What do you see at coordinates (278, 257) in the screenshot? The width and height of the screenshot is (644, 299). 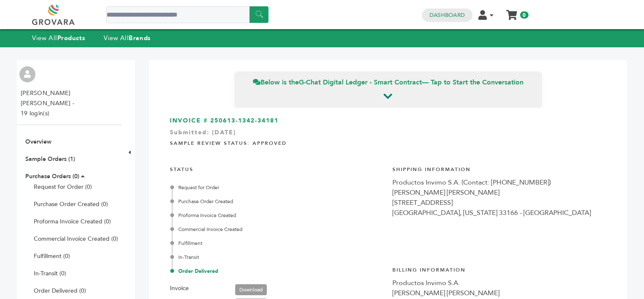 I see `div: In-Transit` at bounding box center [278, 257].